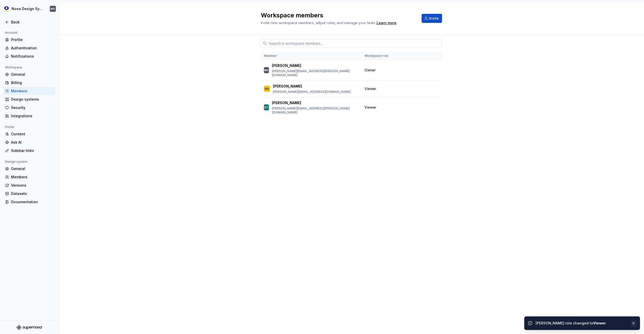 This screenshot has width=644, height=334. I want to click on input: Search in workspace members..., so click(354, 43).